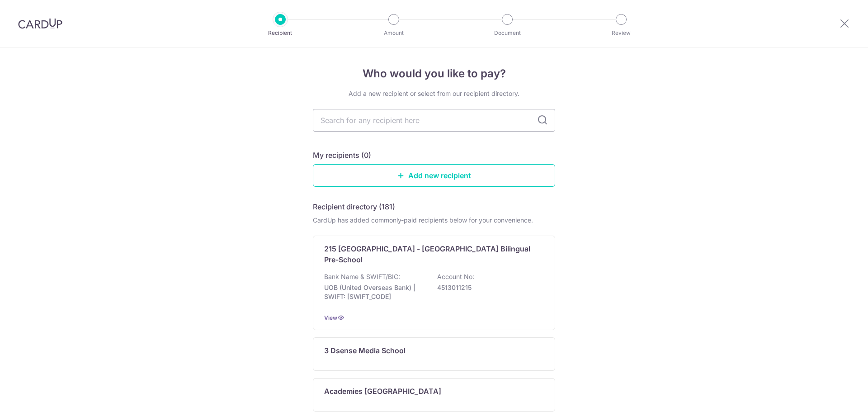  I want to click on span: View, so click(330, 318).